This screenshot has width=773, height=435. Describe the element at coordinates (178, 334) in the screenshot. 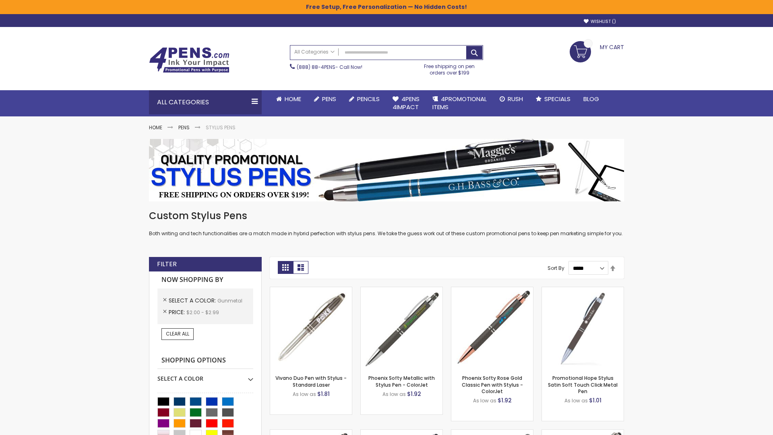

I see `a: Clear All` at that location.